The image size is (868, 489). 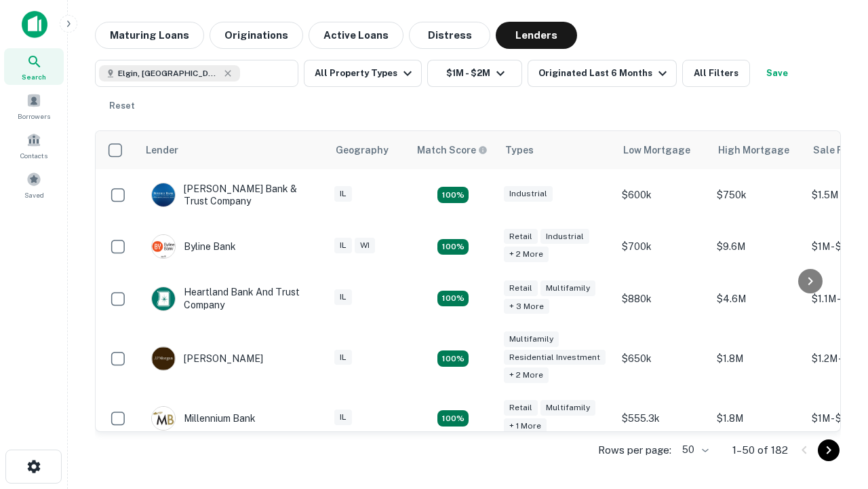 I want to click on button: $1M - $2M, so click(x=474, y=73).